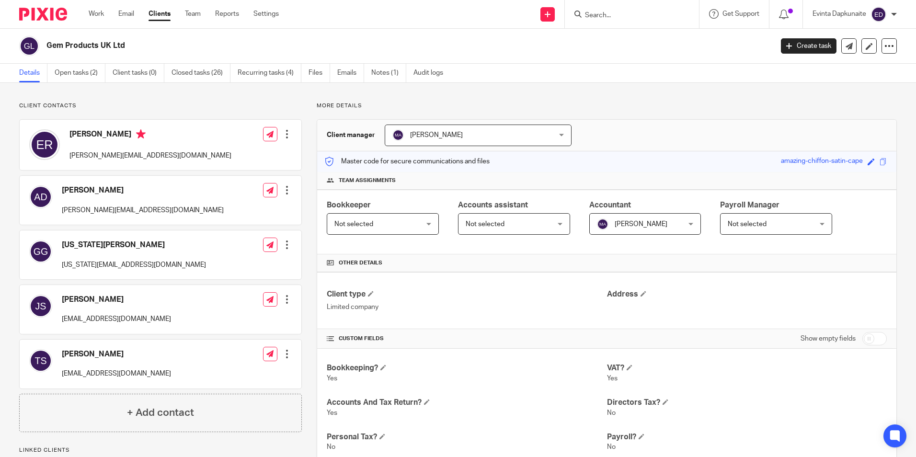 This screenshot has width=916, height=457. I want to click on h2: Gem Products UK Ltd, so click(335, 46).